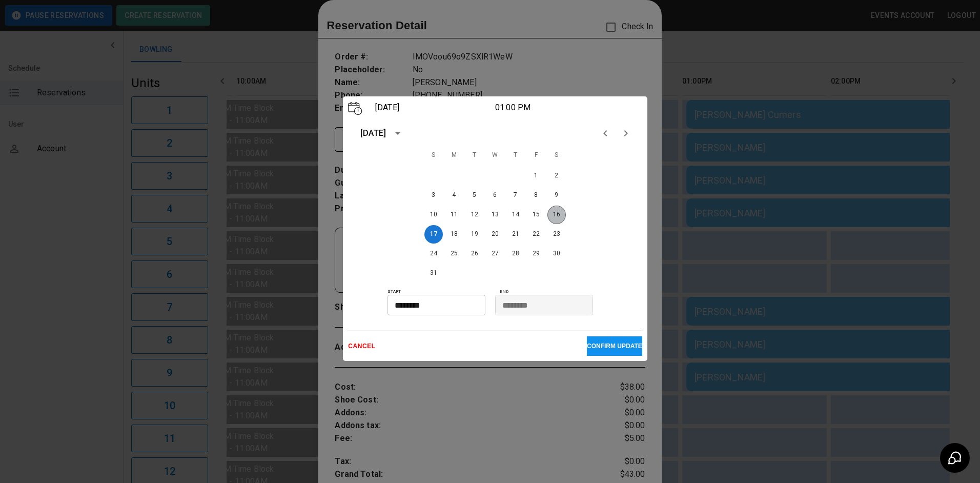  Describe the element at coordinates (606, 133) in the screenshot. I see `button: Previous month` at that location.